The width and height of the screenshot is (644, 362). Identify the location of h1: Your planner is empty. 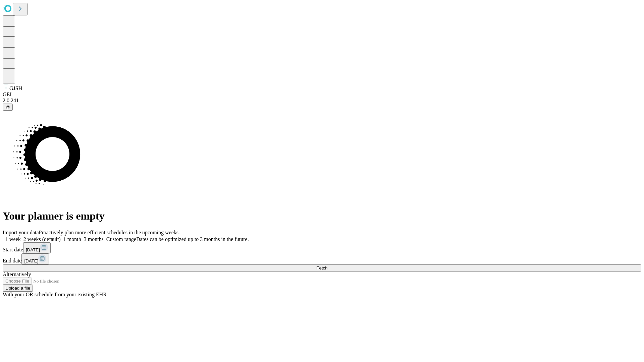
(322, 216).